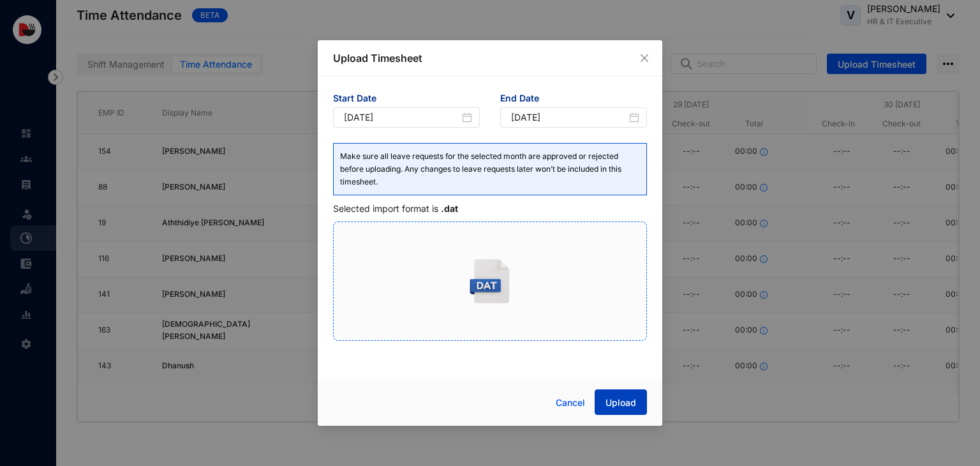 The image size is (980, 466). Describe the element at coordinates (395, 208) in the screenshot. I see `p: Selected import format is` at that location.